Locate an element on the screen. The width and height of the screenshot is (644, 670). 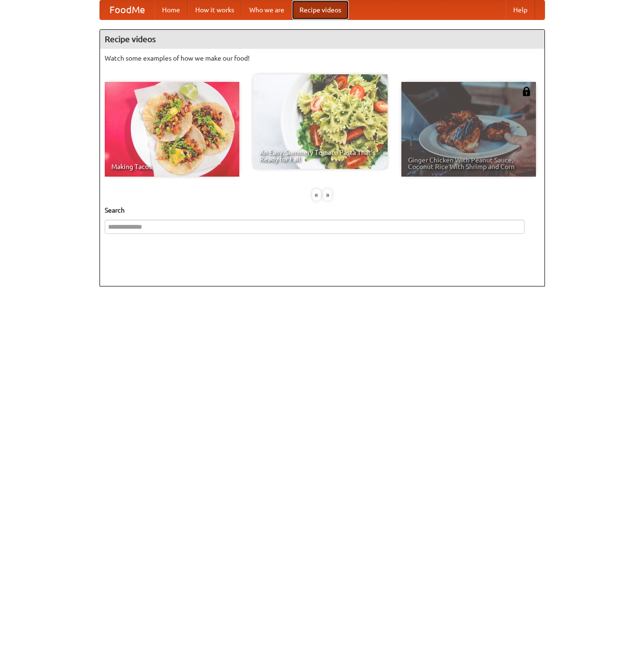
a: Who we are is located at coordinates (267, 10).